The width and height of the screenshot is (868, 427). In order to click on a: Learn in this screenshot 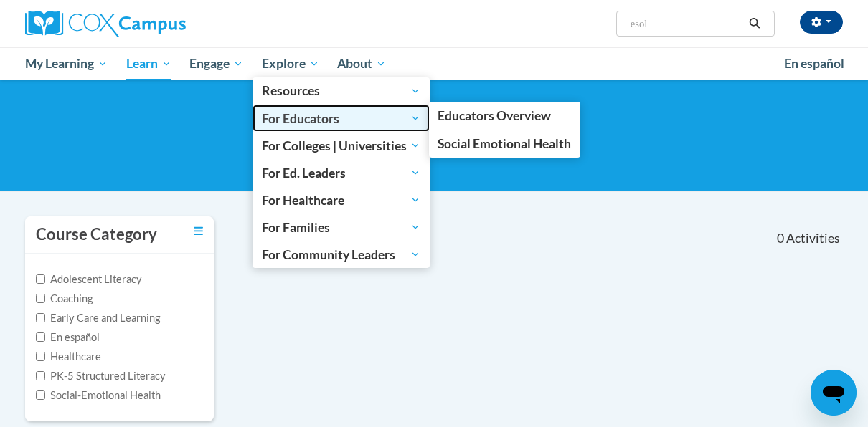, I will do `click(149, 64)`.